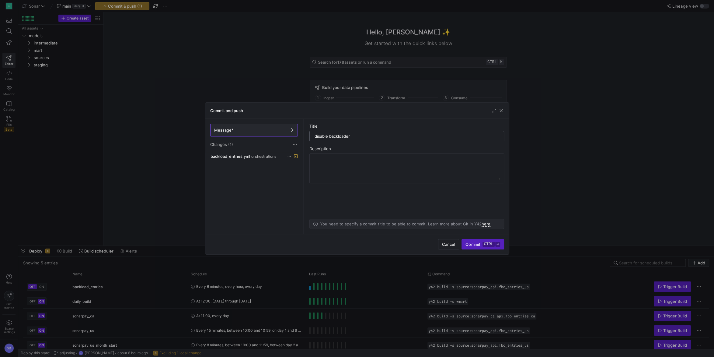 This screenshot has height=357, width=714. What do you see at coordinates (221, 144) in the screenshot?
I see `span: Changes (1)` at bounding box center [221, 144].